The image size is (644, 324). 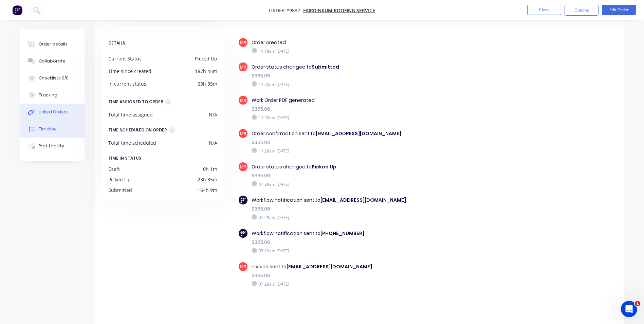 What do you see at coordinates (52, 61) in the screenshot?
I see `button: Collaborate` at bounding box center [52, 61].